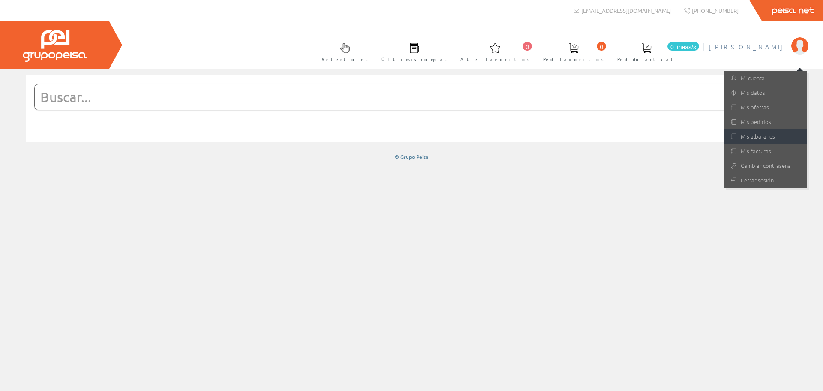  Describe the element at coordinates (495, 59) in the screenshot. I see `font: Arte. favoritos` at that location.